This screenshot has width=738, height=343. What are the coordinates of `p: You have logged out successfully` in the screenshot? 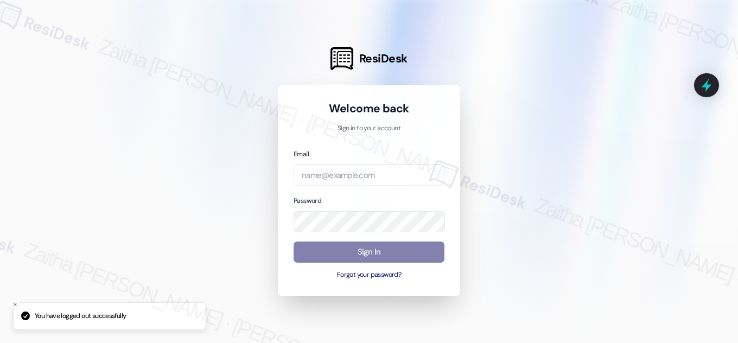 It's located at (80, 316).